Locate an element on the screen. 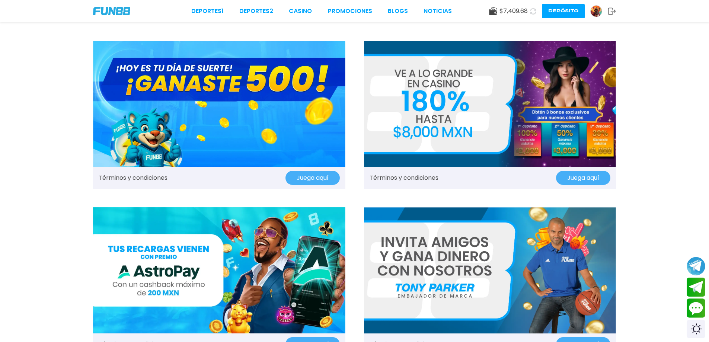  button: Depósito is located at coordinates (563, 11).